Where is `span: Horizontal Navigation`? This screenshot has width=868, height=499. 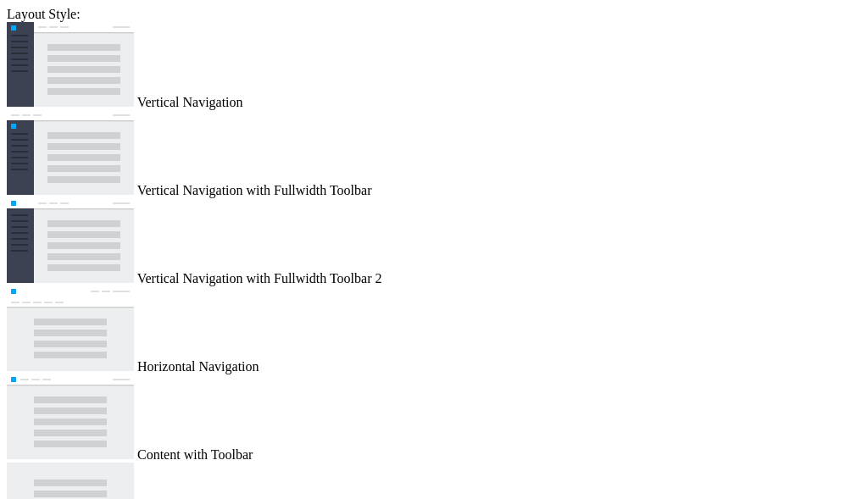
span: Horizontal Navigation is located at coordinates (198, 366).